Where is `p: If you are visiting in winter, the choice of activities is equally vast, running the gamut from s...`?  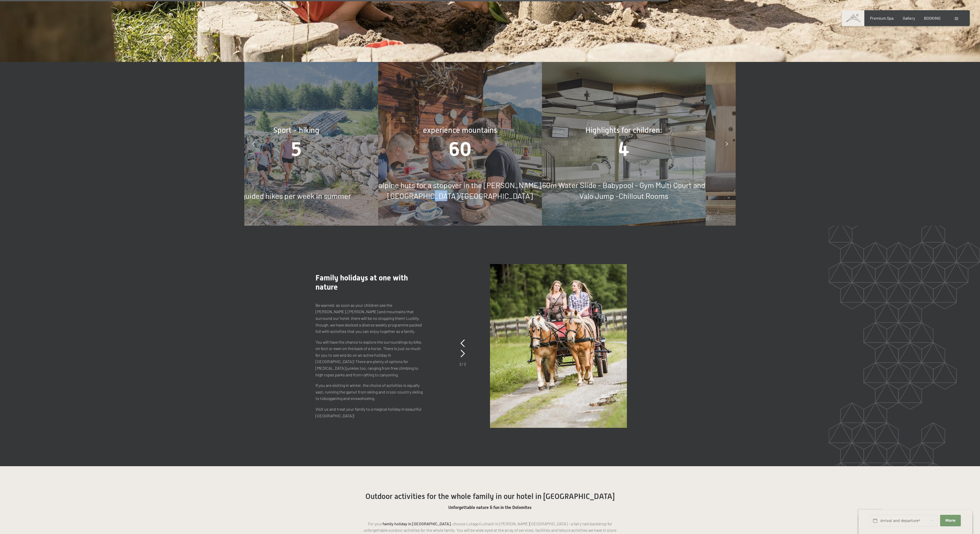 p: If you are visiting in winter, the choice of activities is equally vast, running the gamut from s... is located at coordinates (369, 392).